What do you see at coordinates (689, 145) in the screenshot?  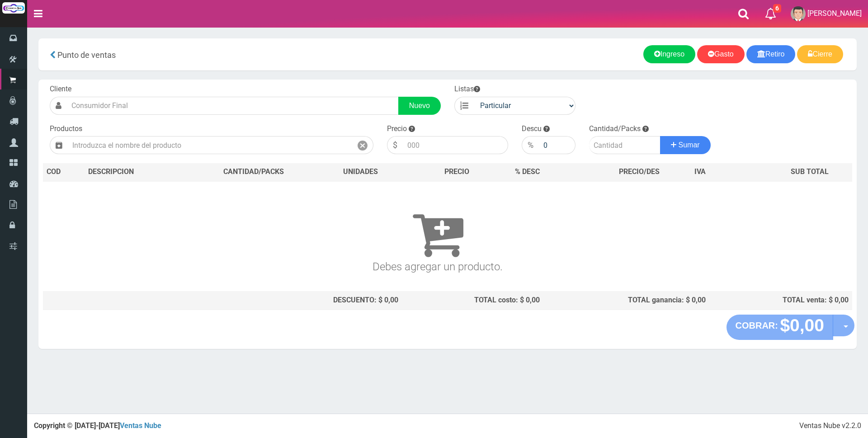 I see `span: Sumar` at bounding box center [689, 145].